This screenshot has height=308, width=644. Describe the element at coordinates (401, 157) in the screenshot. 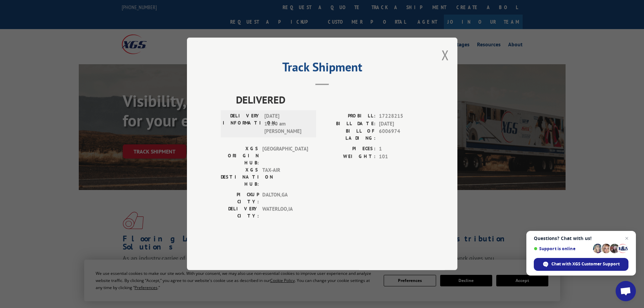

I see `span: 101` at that location.